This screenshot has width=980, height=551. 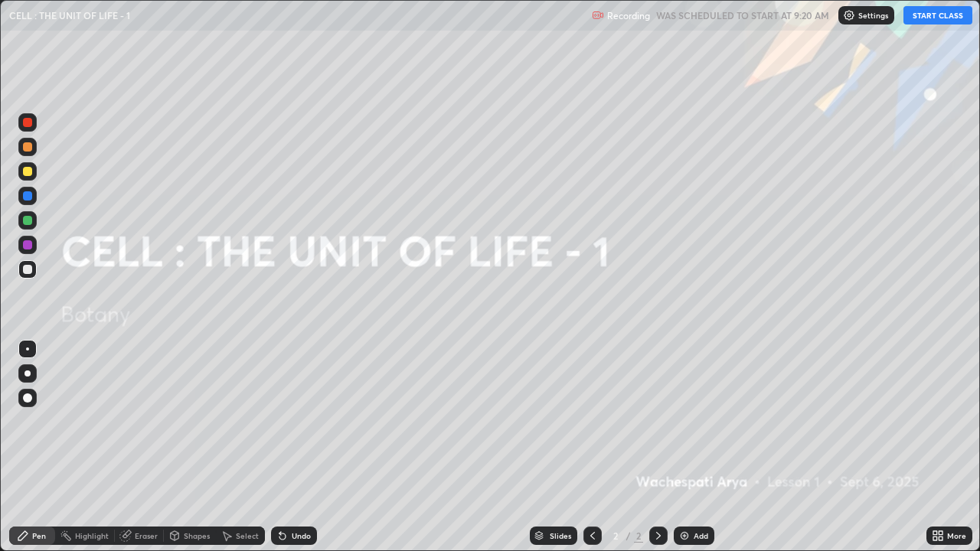 What do you see at coordinates (873, 15) in the screenshot?
I see `p: Settings` at bounding box center [873, 15].